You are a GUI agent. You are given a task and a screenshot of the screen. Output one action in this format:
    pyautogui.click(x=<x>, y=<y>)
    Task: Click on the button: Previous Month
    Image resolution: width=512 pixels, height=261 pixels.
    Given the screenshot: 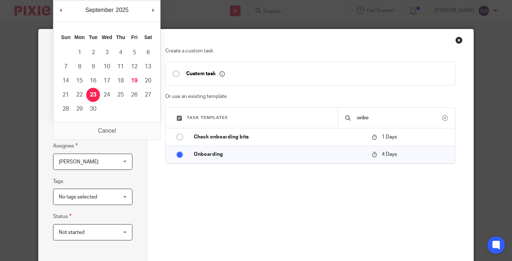 What is the action you would take?
    pyautogui.click(x=61, y=10)
    